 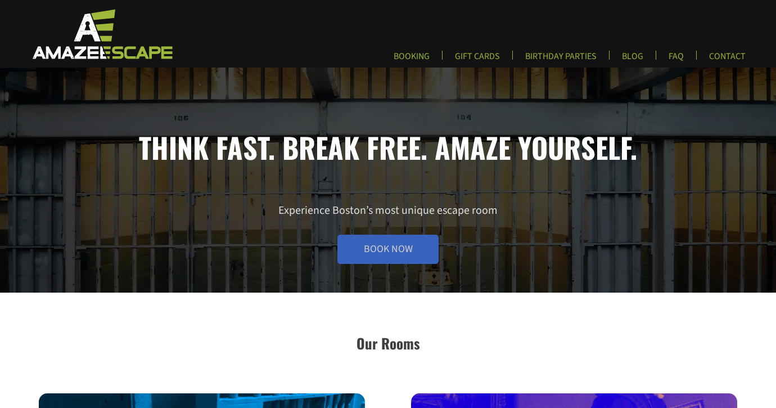 What do you see at coordinates (676, 60) in the screenshot?
I see `a: FAQ` at bounding box center [676, 60].